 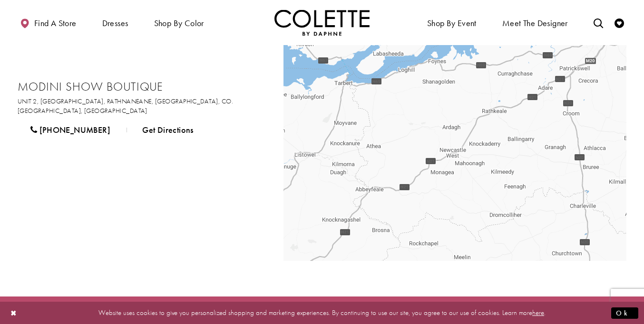 I want to click on a: Check Wishlist, so click(x=619, y=22).